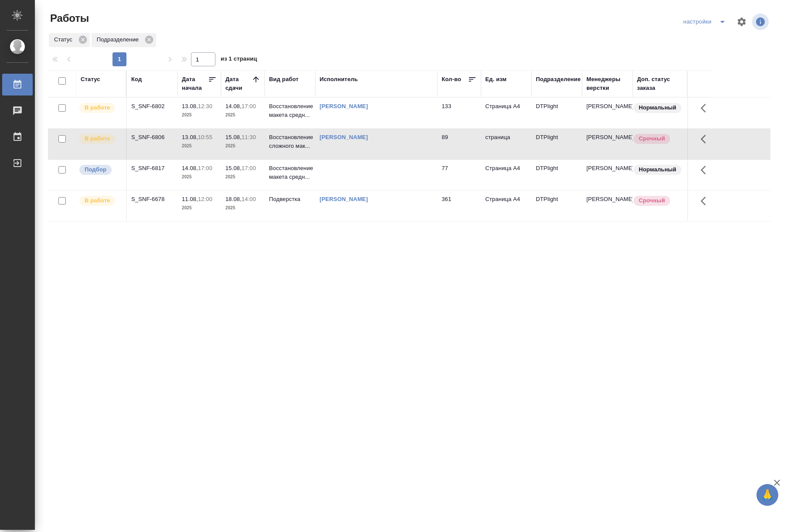  Describe the element at coordinates (96, 169) in the screenshot. I see `p: Подбор` at that location.